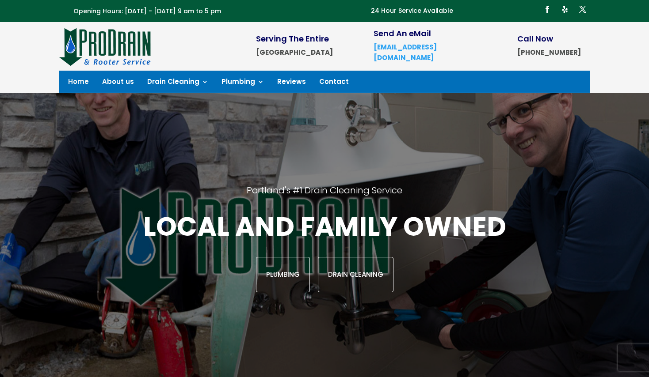  Describe the element at coordinates (291, 84) in the screenshot. I see `a: Reviews` at that location.